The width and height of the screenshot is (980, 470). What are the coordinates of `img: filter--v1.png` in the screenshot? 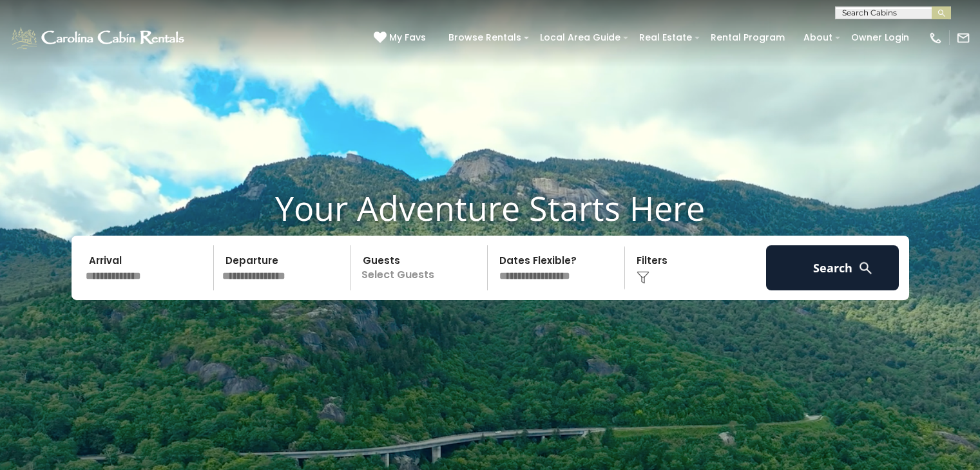 It's located at (643, 277).